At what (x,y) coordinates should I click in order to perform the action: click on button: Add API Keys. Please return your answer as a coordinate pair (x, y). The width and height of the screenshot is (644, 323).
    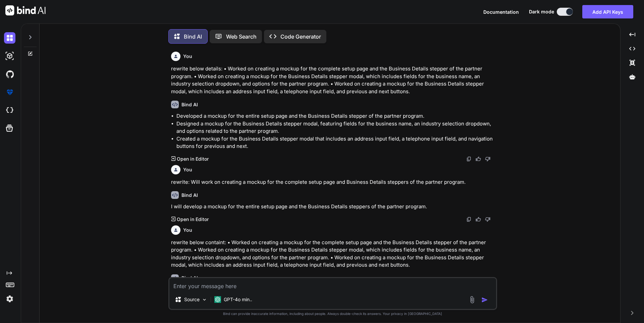
    Looking at the image, I should click on (608, 11).